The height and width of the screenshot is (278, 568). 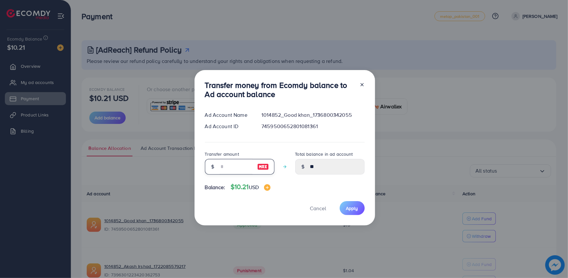 I want to click on span: USD, so click(x=254, y=187).